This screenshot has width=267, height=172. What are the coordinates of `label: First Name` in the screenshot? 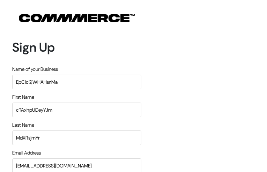 It's located at (23, 97).